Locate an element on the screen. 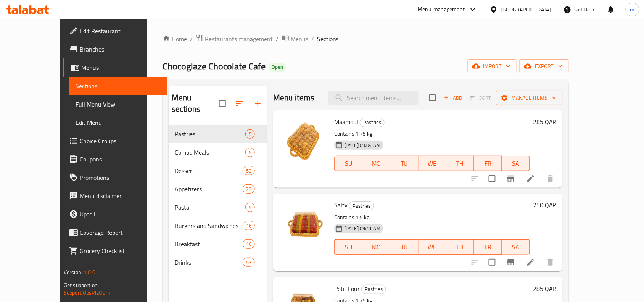  div: Drinks is located at coordinates (208, 262).